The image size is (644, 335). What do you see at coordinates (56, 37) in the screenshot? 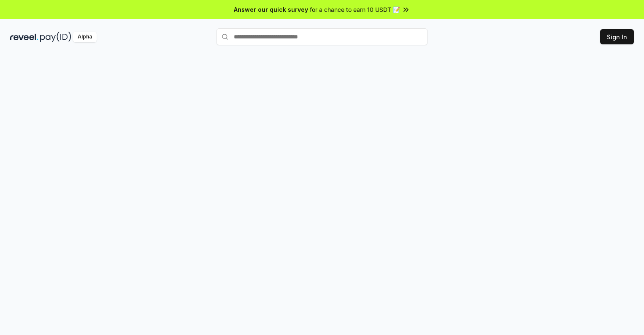
I see `img: pay_id` at bounding box center [56, 37].